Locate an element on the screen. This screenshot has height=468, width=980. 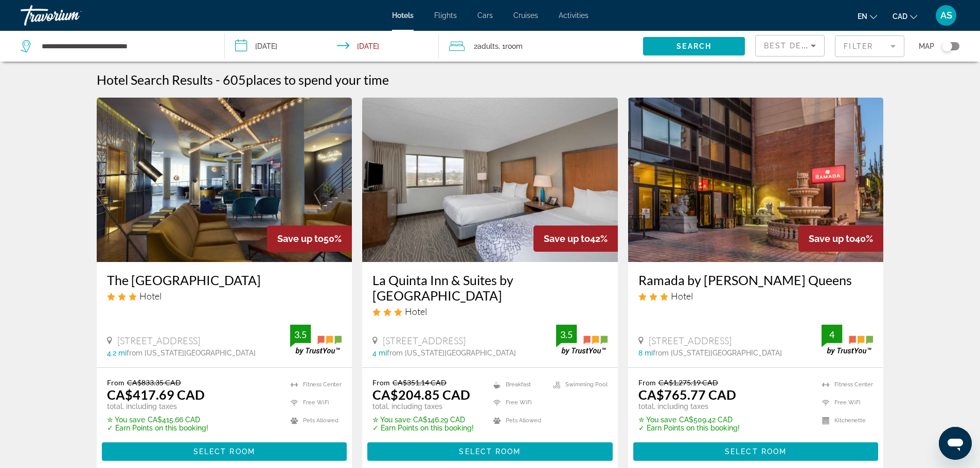
span: Room is located at coordinates (514, 46).